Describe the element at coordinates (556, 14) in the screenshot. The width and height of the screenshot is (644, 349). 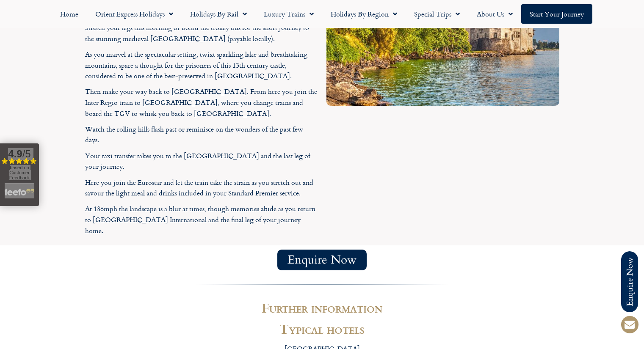
I see `a: Start your Journey` at that location.